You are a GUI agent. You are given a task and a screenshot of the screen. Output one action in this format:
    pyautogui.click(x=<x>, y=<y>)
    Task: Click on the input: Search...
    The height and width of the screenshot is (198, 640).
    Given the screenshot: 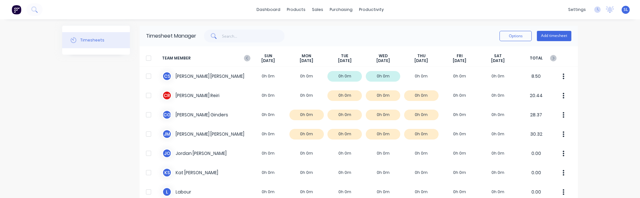 What is the action you would take?
    pyautogui.click(x=253, y=36)
    